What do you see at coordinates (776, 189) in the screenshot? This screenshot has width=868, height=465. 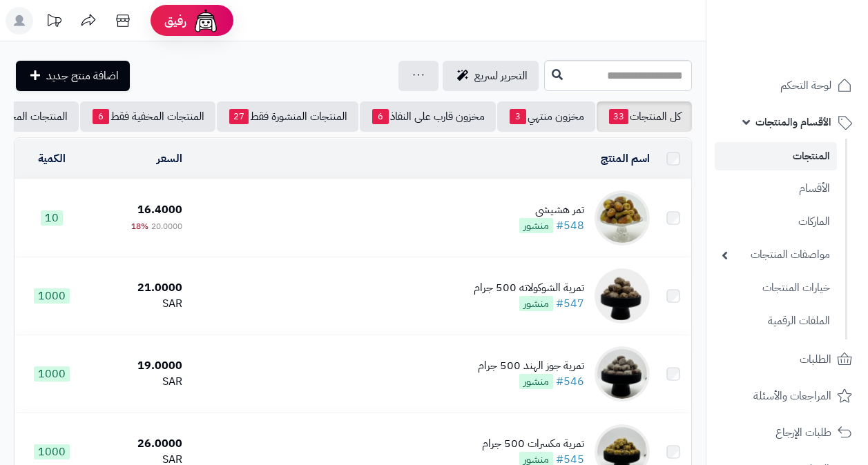 I see `a: الأقسام` at bounding box center [776, 189].